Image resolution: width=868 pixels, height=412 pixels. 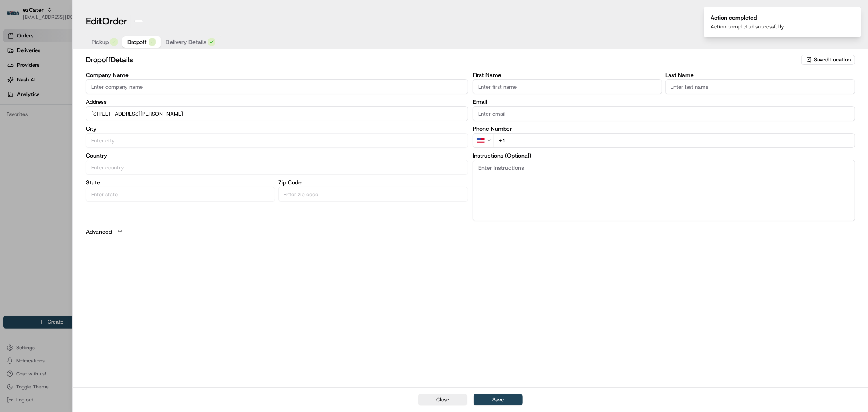 I want to click on label: Advanced, so click(x=99, y=232).